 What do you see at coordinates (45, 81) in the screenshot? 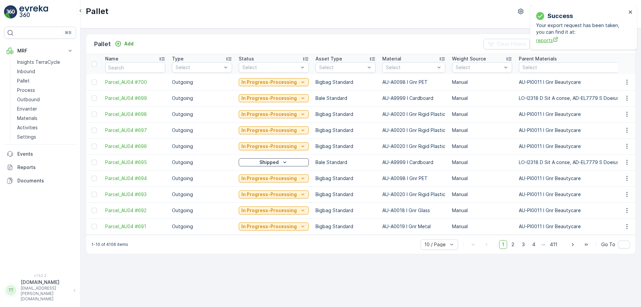
I see `a: Pallet` at bounding box center [45, 81].